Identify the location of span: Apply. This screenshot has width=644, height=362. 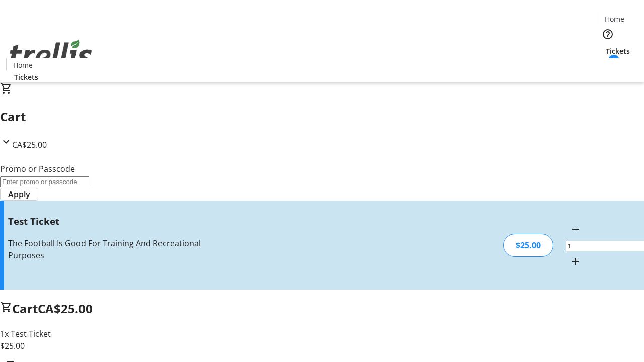
(19, 194).